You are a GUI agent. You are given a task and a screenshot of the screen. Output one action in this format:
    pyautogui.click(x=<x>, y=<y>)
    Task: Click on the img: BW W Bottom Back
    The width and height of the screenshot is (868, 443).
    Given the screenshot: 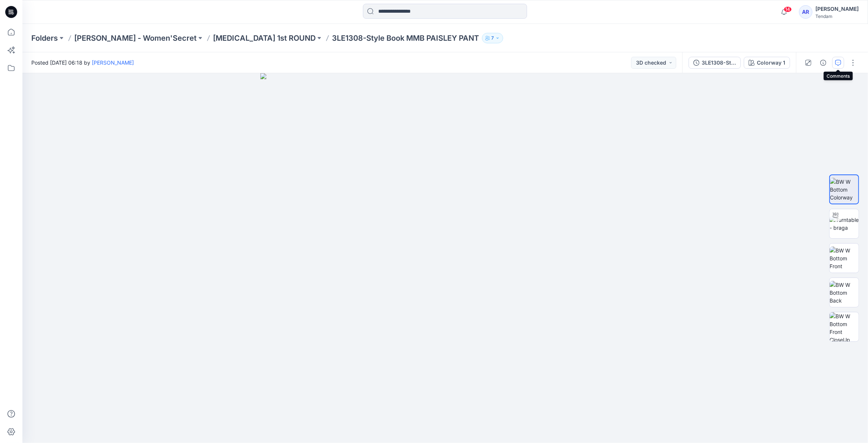 What is the action you would take?
    pyautogui.click(x=844, y=292)
    